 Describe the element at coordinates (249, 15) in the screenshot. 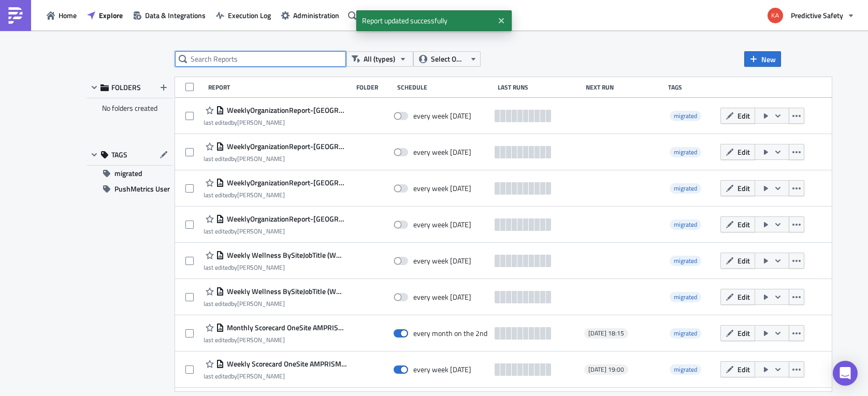

I see `span: Execution Log` at that location.